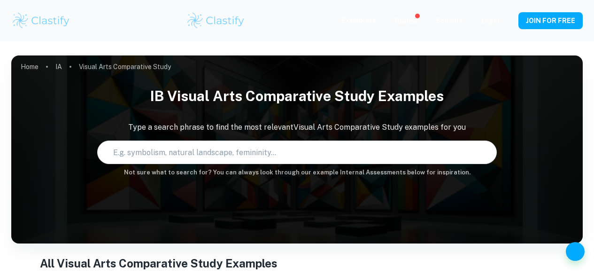 This screenshot has width=594, height=275. What do you see at coordinates (575, 251) in the screenshot?
I see `button: Help and Feedback` at bounding box center [575, 251].